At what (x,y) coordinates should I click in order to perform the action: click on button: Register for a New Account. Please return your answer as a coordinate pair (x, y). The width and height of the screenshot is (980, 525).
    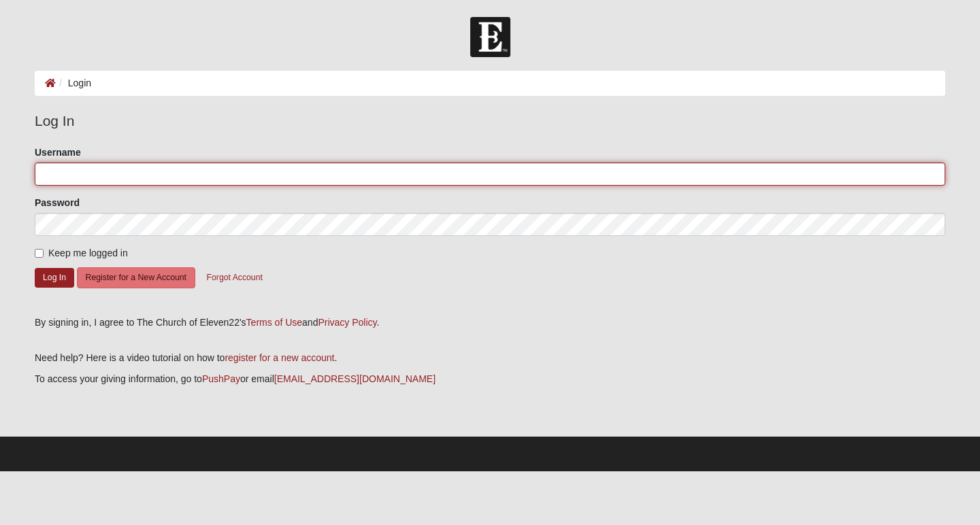
    Looking at the image, I should click on (136, 278).